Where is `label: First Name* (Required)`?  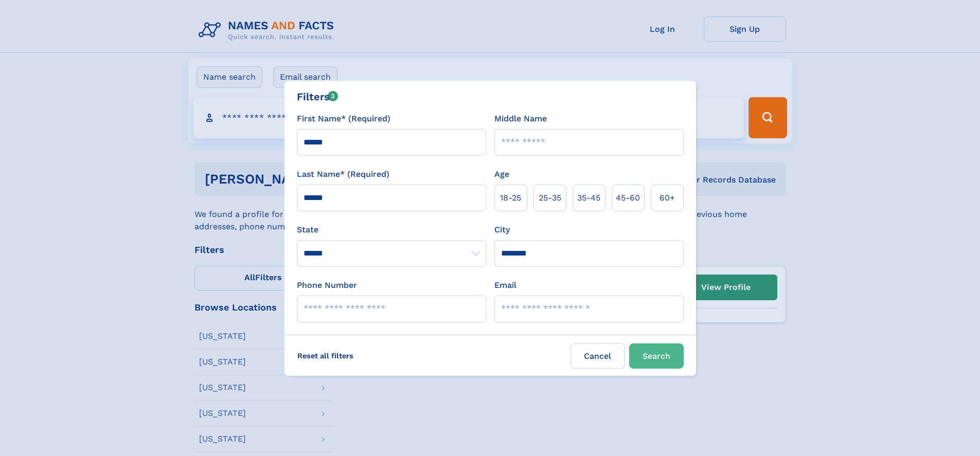 label: First Name* (Required) is located at coordinates (344, 119).